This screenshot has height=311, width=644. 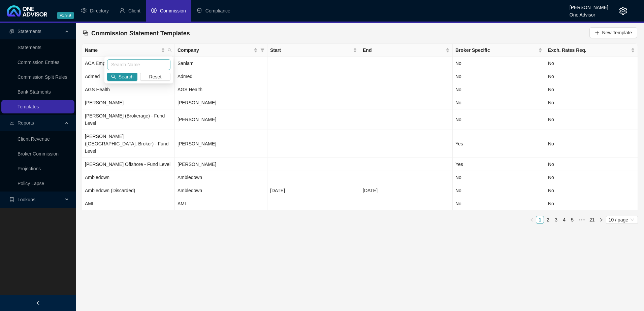 What do you see at coordinates (34, 139) in the screenshot?
I see `a: Client Revenue` at bounding box center [34, 139].